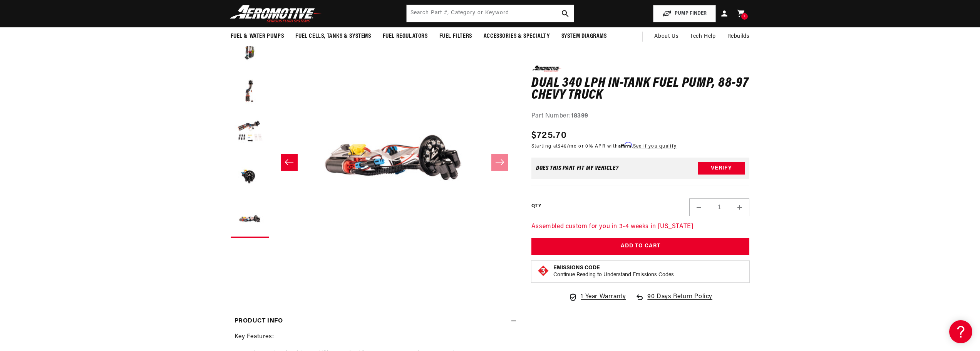 The image size is (980, 351). What do you see at coordinates (597, 296) in the screenshot?
I see `a: 1 Year Warranty` at bounding box center [597, 296].